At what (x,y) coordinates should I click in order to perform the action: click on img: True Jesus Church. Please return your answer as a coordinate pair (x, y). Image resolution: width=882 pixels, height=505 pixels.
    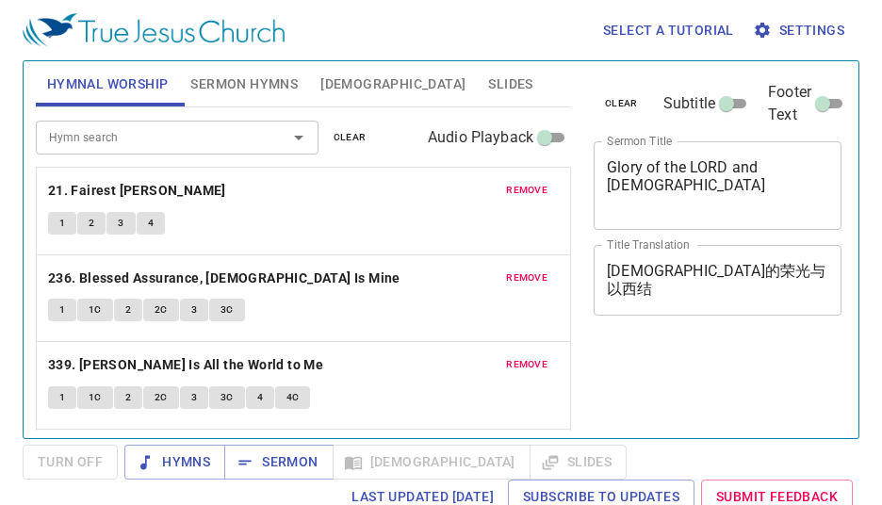
    Looking at the image, I should click on (154, 30).